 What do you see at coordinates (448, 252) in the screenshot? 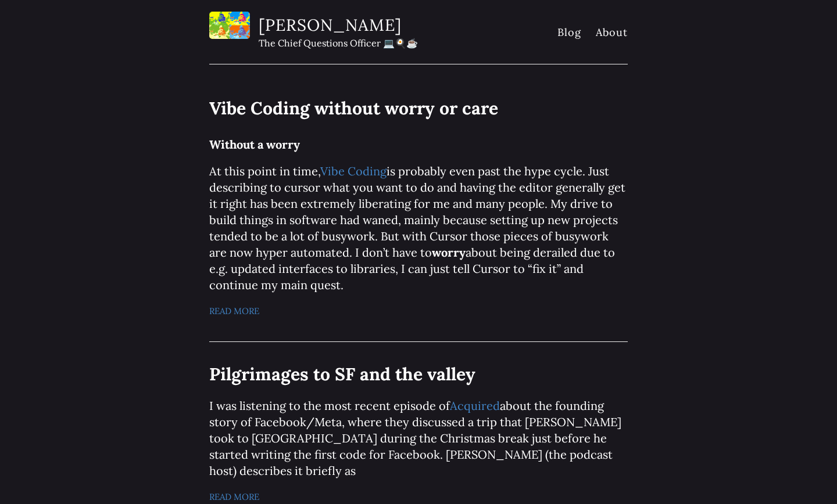
I see `strong: worry` at bounding box center [448, 252].